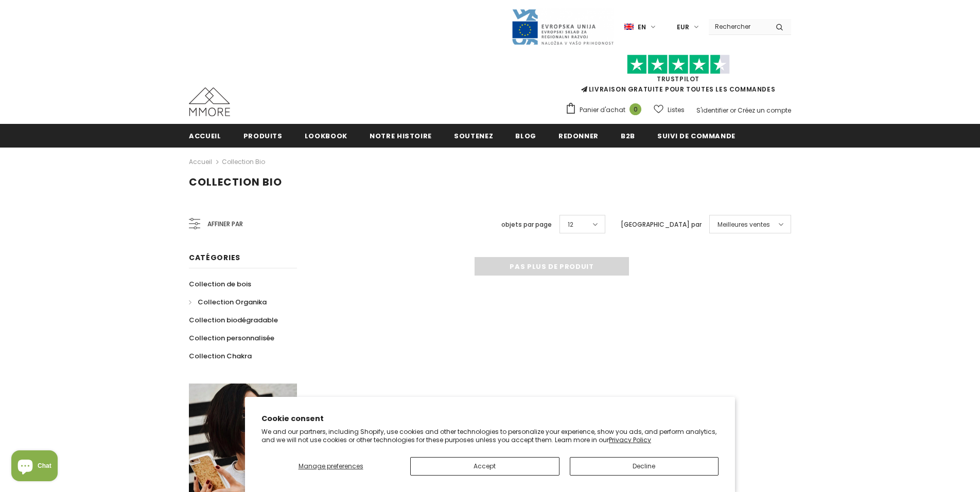 Image resolution: width=980 pixels, height=492 pixels. Describe the element at coordinates (490, 419) in the screenshot. I see `h2: Cookie consent` at that location.